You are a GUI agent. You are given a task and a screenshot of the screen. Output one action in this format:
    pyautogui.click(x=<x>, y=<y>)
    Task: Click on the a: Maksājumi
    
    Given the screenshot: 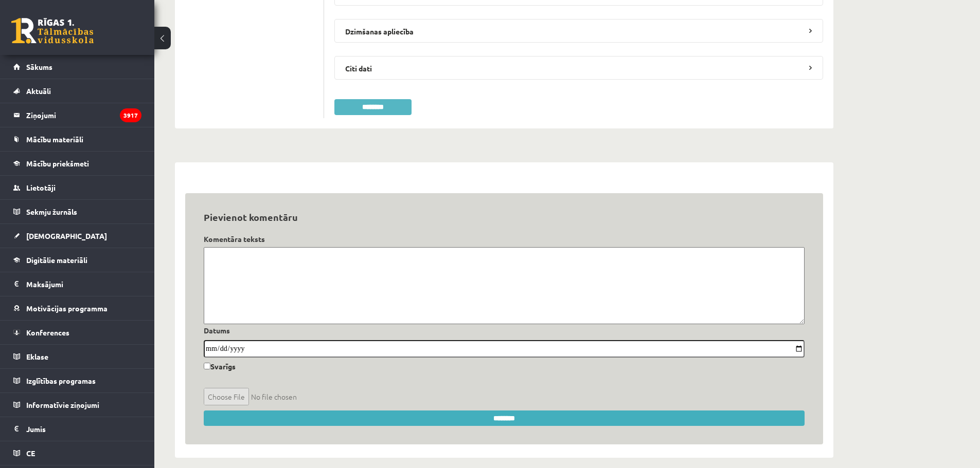 What is the action you would take?
    pyautogui.click(x=77, y=284)
    